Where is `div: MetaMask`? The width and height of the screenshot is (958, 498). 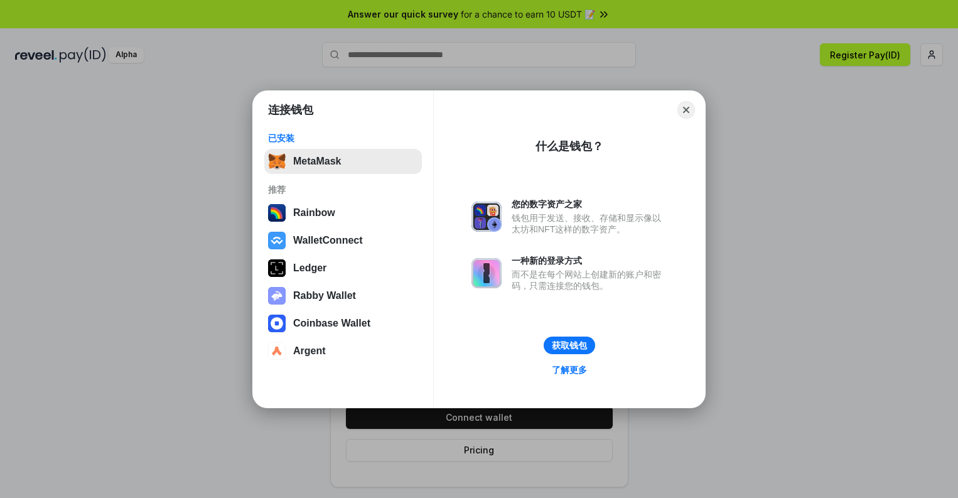
div: MetaMask is located at coordinates (317, 161).